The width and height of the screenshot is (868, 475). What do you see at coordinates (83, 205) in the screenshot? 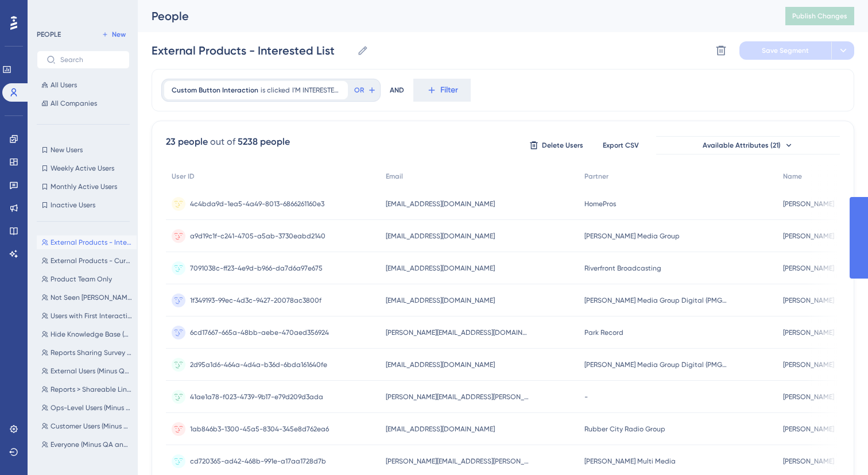
I see `button: Inactive Users` at bounding box center [83, 205].